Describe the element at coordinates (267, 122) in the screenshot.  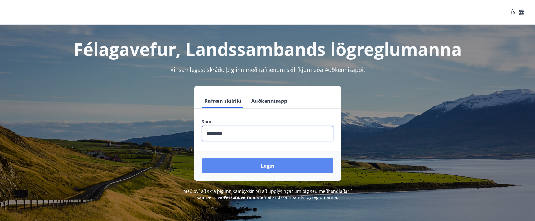
I see `label: Sími` at that location.